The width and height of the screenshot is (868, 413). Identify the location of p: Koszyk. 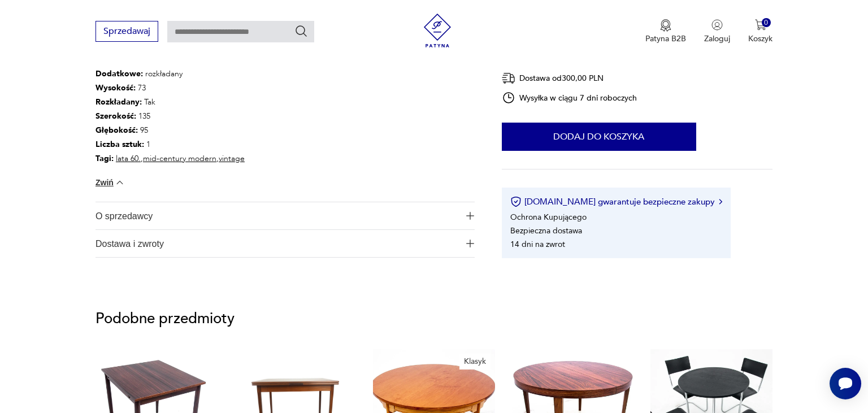
(760, 39).